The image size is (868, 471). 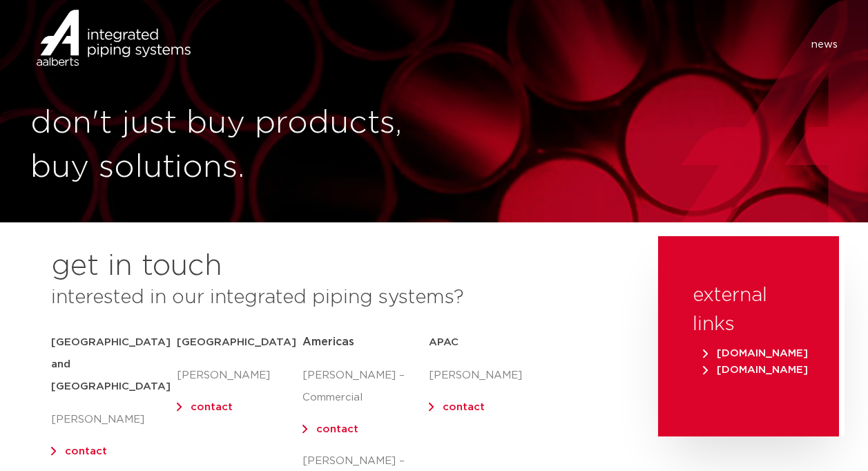 I want to click on nav: Menu, so click(x=525, y=44).